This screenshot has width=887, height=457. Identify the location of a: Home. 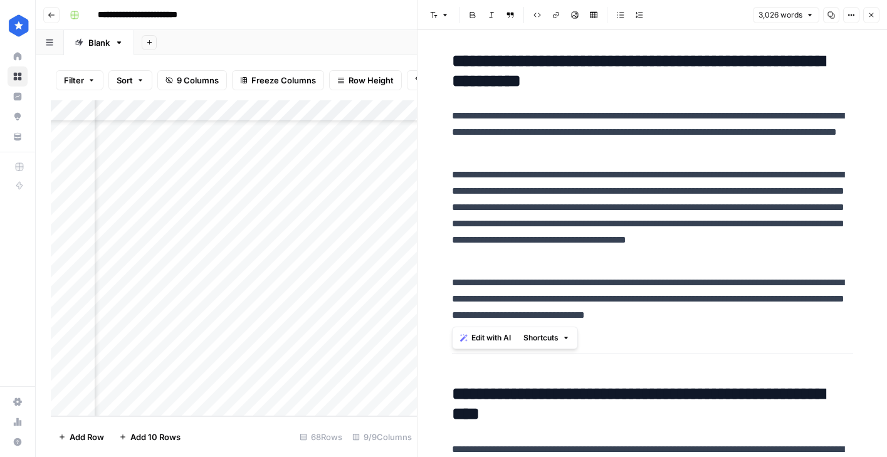
(18, 56).